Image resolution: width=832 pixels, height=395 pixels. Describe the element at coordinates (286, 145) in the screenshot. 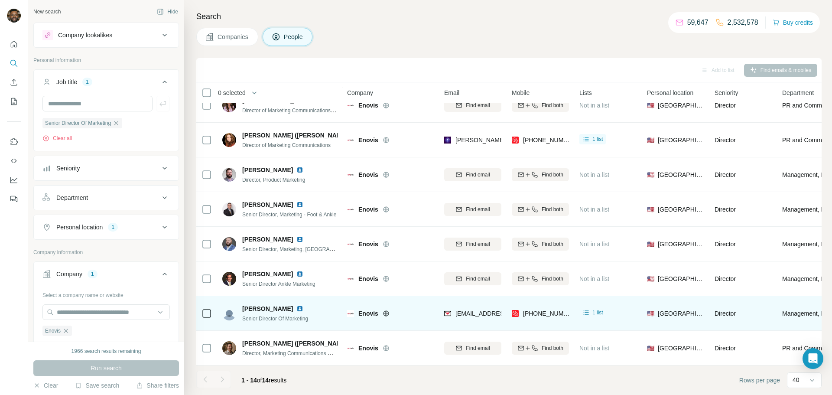

I see `span: Director of Marketing Communications` at that location.